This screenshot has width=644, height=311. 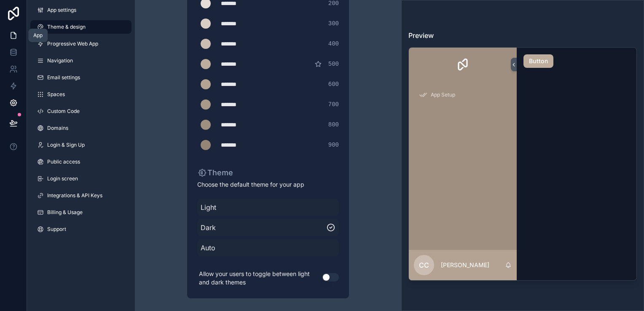 What do you see at coordinates (334, 23) in the screenshot?
I see `span: 300` at bounding box center [334, 23].